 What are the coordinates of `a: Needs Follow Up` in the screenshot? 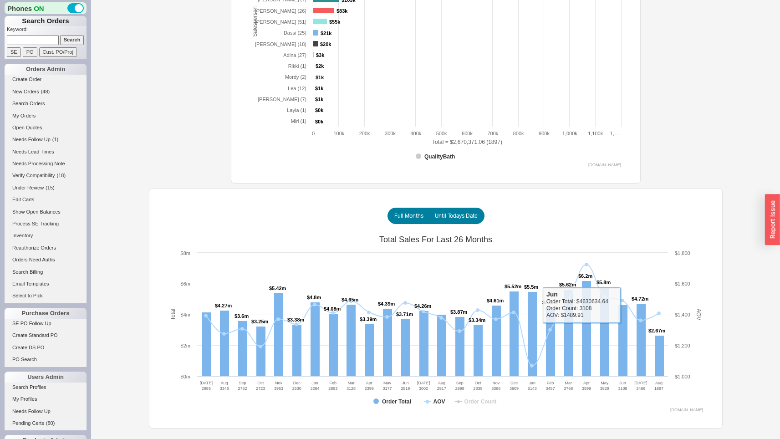 It's located at (46, 411).